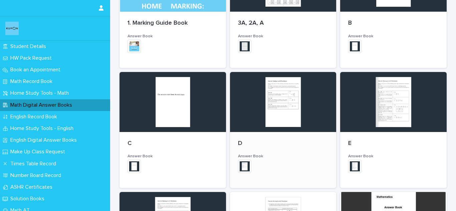 Image resolution: width=456 pixels, height=211 pixels. Describe the element at coordinates (283, 130) in the screenshot. I see `a: DAnswer Book` at that location.